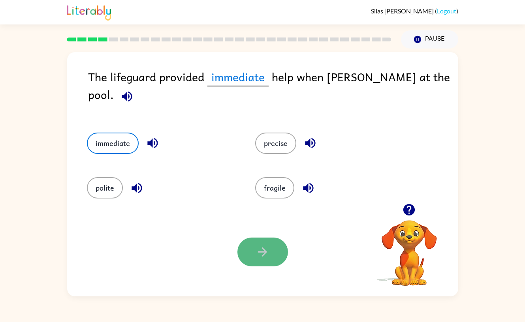 This screenshot has width=525, height=322. I want to click on img: Literably, so click(89, 12).